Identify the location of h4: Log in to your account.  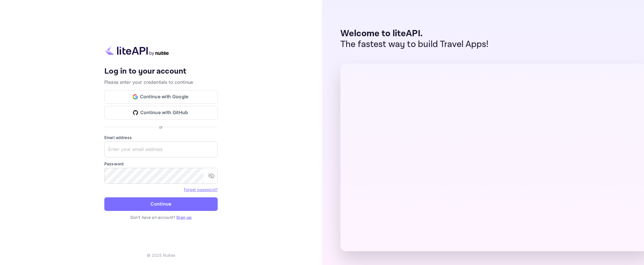
(161, 71).